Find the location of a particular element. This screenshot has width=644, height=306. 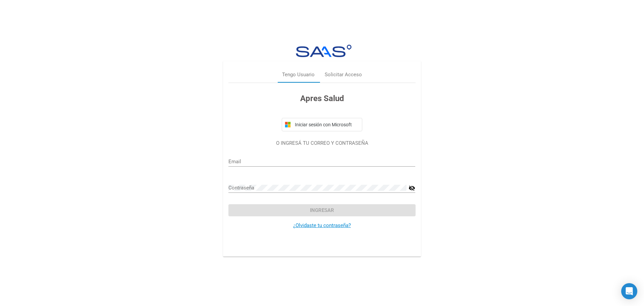

mat-icon: visibility_off is located at coordinates (412, 188).